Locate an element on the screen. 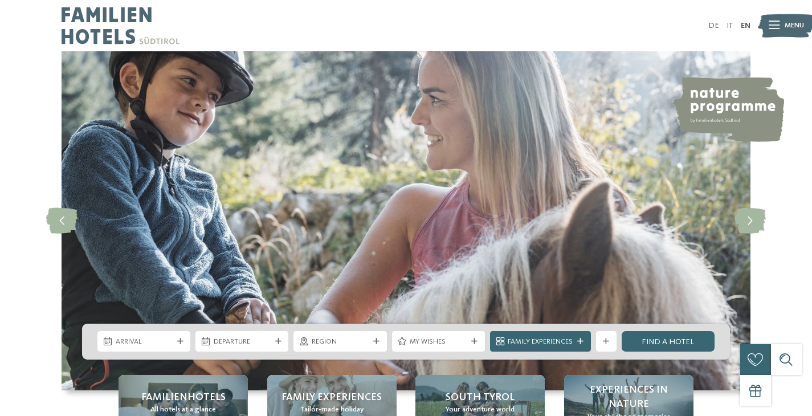 This screenshot has width=812, height=416. a: Find a hotel is located at coordinates (668, 341).